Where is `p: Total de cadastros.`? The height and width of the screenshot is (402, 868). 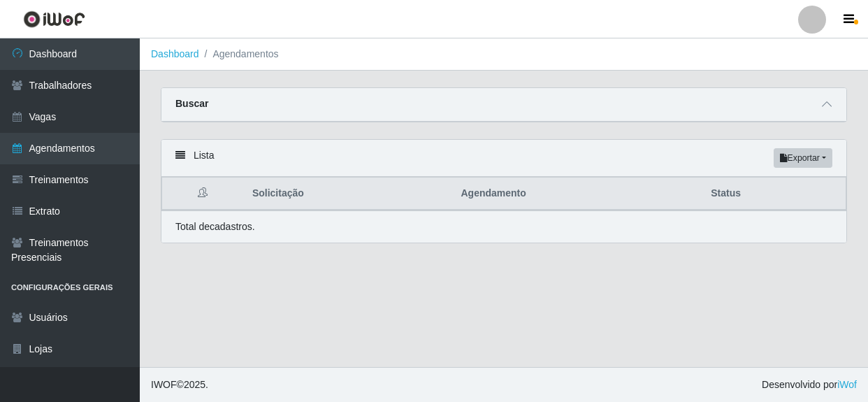
p: Total de cadastros. is located at coordinates (216, 226).